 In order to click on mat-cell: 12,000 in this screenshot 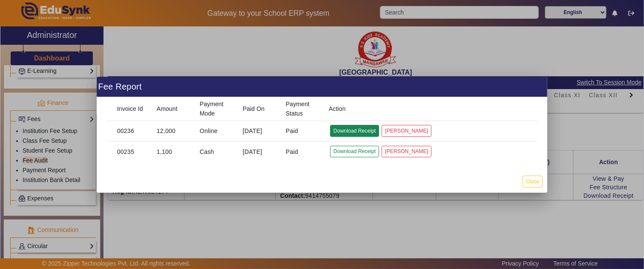, I will do `click(171, 131)`.